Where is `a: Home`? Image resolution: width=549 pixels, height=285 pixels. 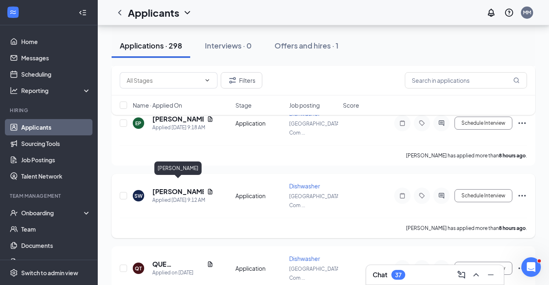 a: Home is located at coordinates (56, 42).